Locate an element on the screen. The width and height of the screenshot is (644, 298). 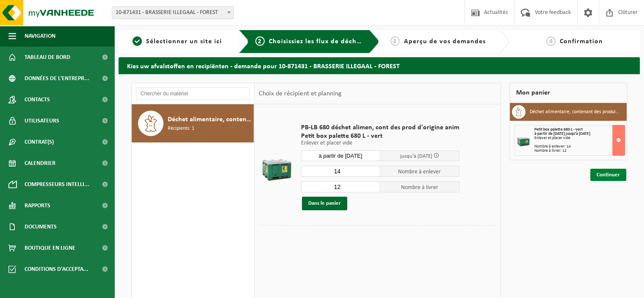
div: Mon panier is located at coordinates (568, 93).